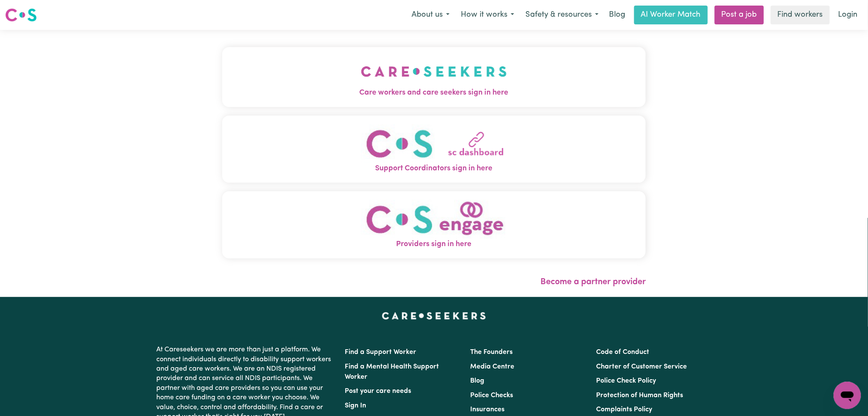 The height and width of the screenshot is (416, 868). Describe the element at coordinates (434, 77) in the screenshot. I see `button: Care workers and care seekers sign in here` at that location.